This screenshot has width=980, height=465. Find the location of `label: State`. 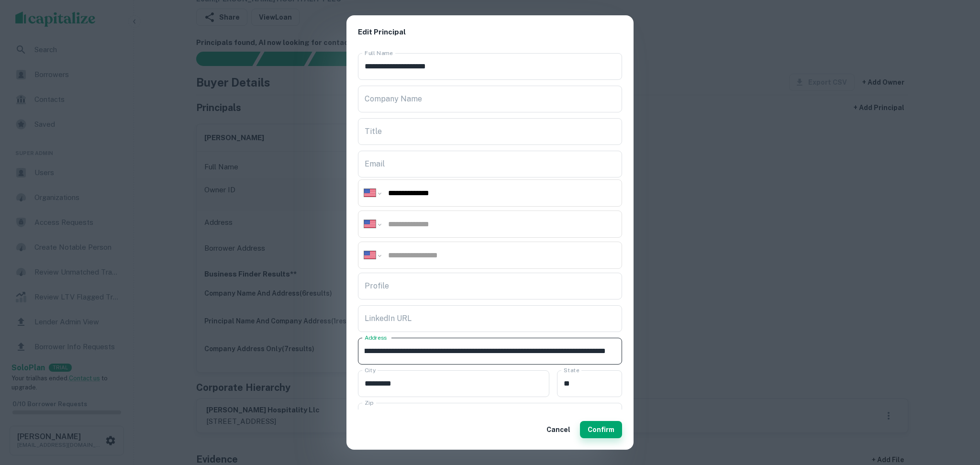

label: State is located at coordinates (572, 369).